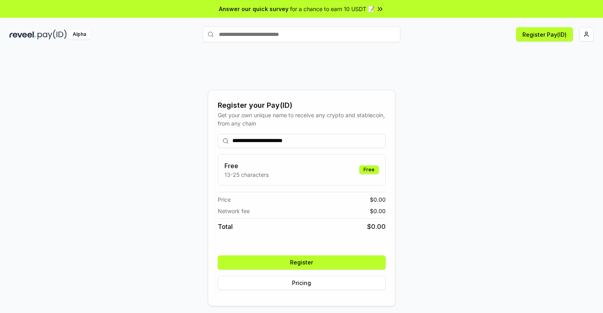  Describe the element at coordinates (301, 119) in the screenshot. I see `div: Get your own unique name to receive any crypto and stablecoin, from any chain` at that location.